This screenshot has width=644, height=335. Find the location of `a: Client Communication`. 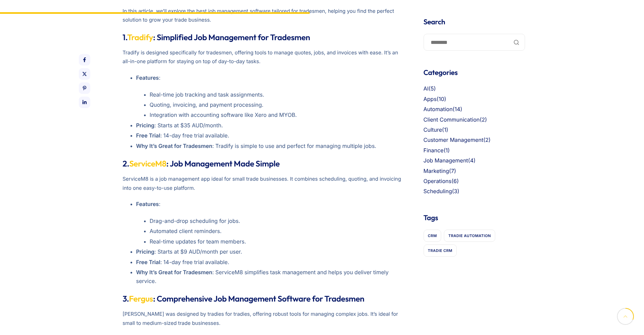

a: Client Communication is located at coordinates (452, 119).